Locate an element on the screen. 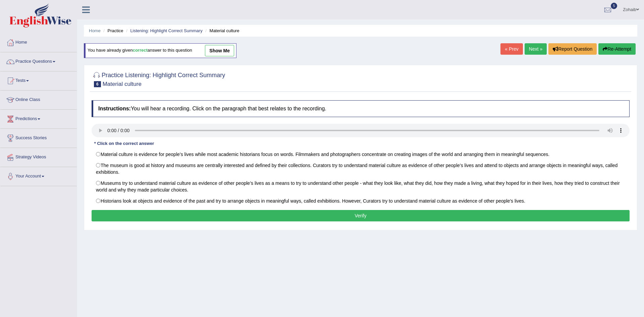  a: « Prev is located at coordinates (511, 49).